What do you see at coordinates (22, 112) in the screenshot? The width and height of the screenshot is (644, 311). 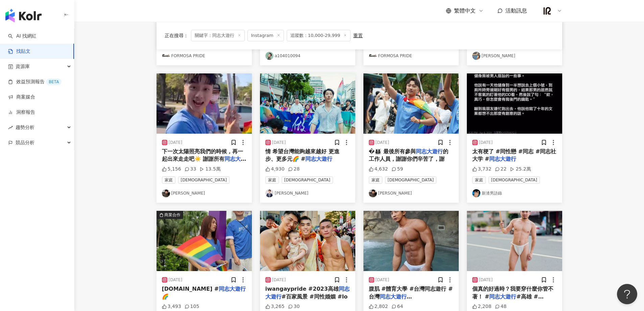 I see `a: 洞察報告` at bounding box center [22, 112].